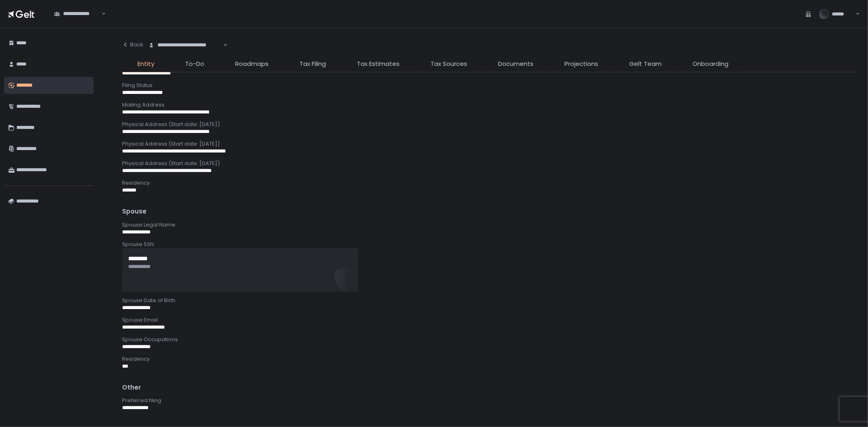  I want to click on div: Other, so click(489, 388).